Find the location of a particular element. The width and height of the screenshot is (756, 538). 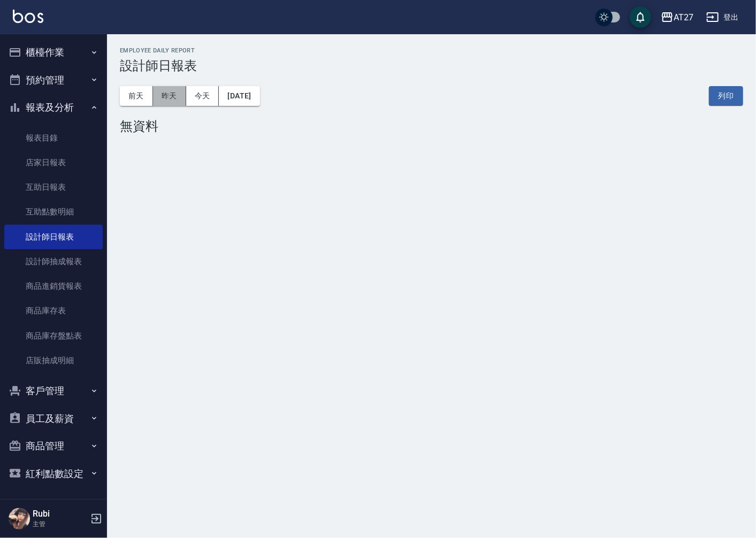

button: 客戶管理 is located at coordinates (54, 391).